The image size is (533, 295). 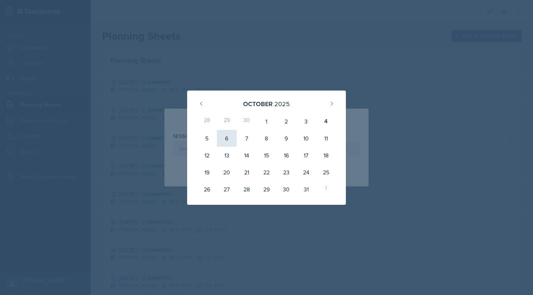 I want to click on div: 17, so click(x=306, y=155).